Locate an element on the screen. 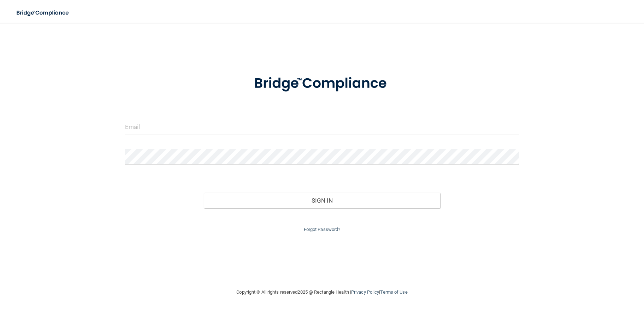  button: Sign In is located at coordinates (322, 201).